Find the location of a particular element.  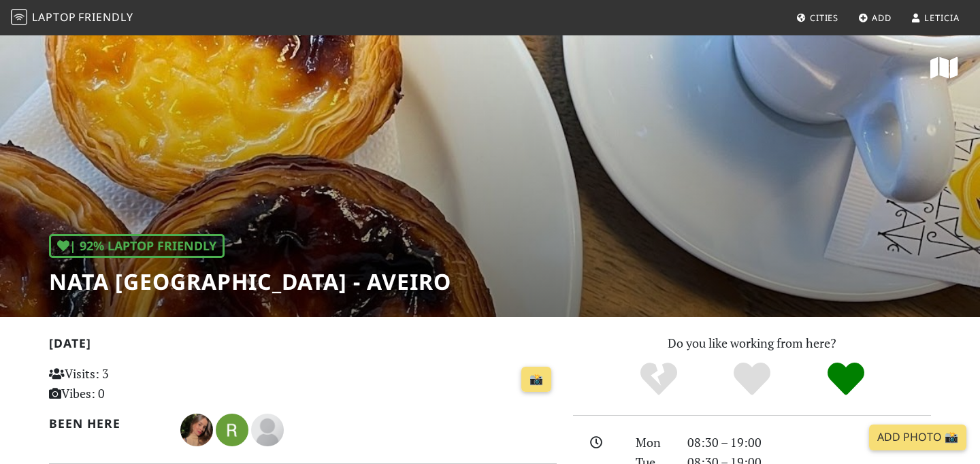

span: Cities is located at coordinates (824, 18).